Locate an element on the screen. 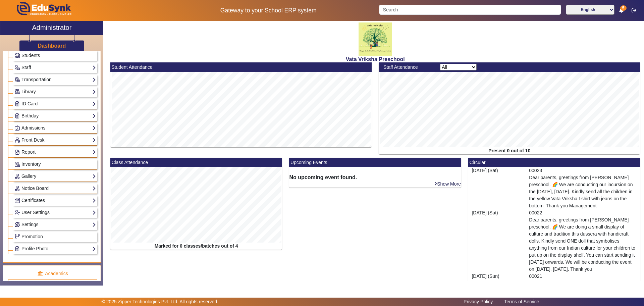 The image size is (644, 306). input: Search is located at coordinates (470, 9).